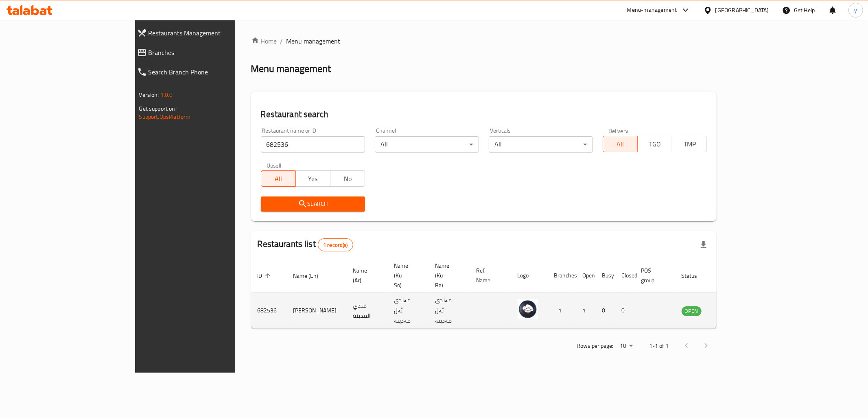 This screenshot has width=868, height=419. What do you see at coordinates (158, 108) in the screenshot?
I see `span: Get support on:` at bounding box center [158, 108].